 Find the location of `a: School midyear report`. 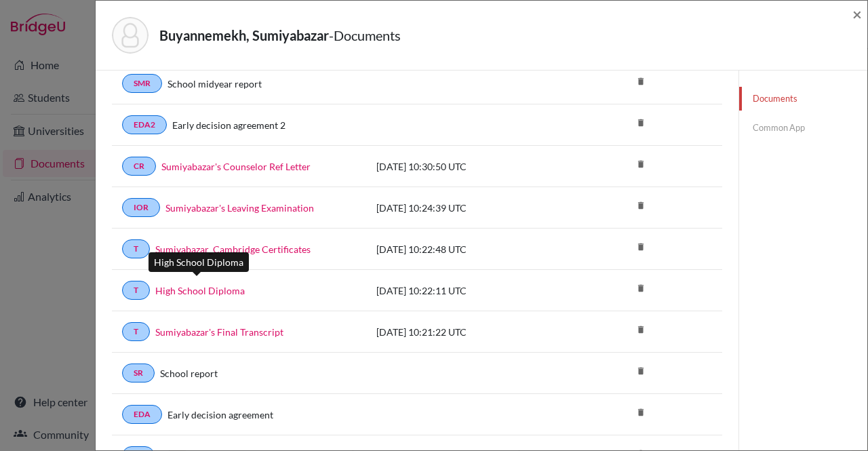

a: School midyear report is located at coordinates (214, 84).